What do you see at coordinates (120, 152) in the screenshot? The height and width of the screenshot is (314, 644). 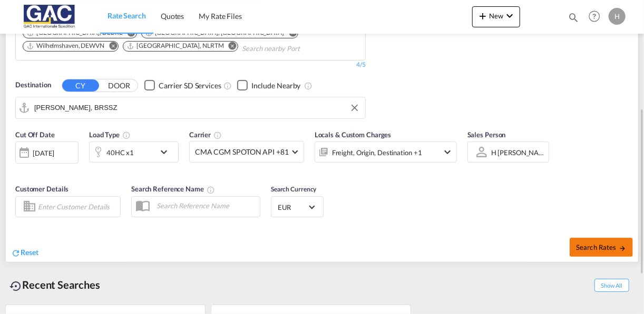 I see `div: 40HC x1` at bounding box center [120, 152].